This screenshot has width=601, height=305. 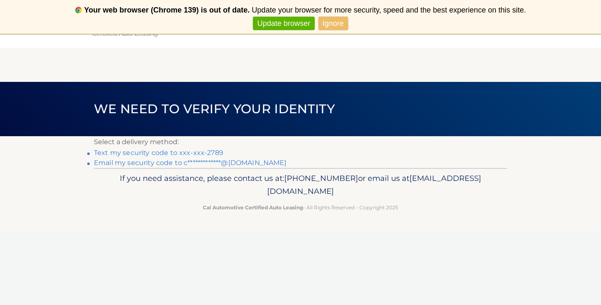 What do you see at coordinates (388, 10) in the screenshot?
I see `span: Update your browser for more security, speed and the best experience on this site.` at bounding box center [388, 10].